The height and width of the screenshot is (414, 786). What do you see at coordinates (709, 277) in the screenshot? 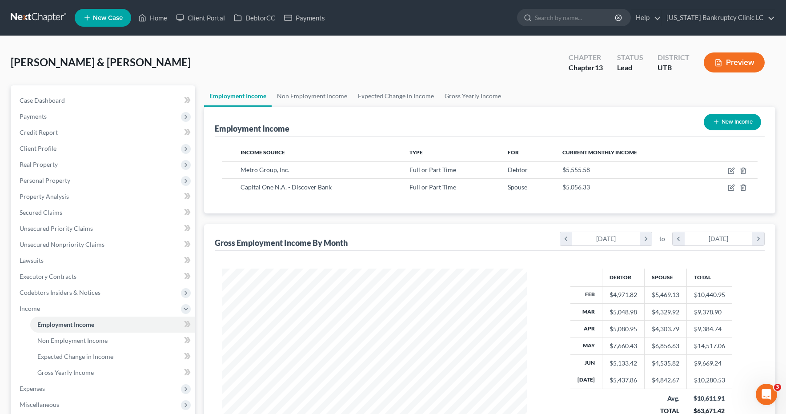
I see `th: Total` at bounding box center [709, 277].